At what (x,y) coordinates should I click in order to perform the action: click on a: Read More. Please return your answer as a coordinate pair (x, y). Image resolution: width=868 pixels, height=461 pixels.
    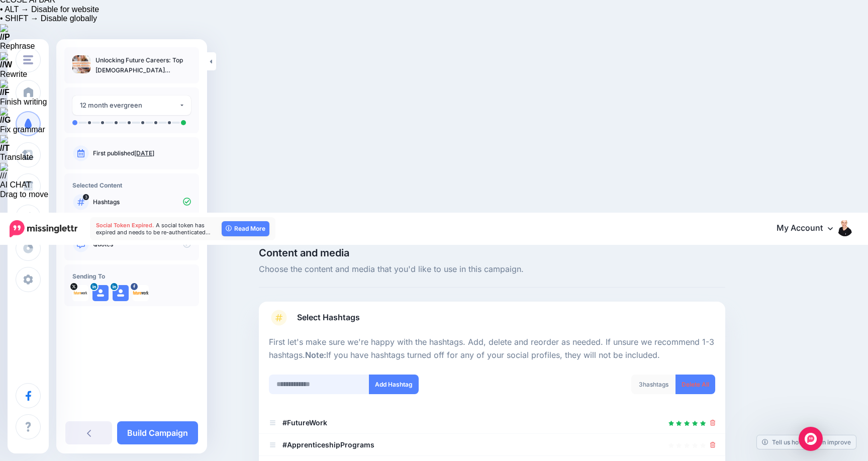
    Looking at the image, I should click on (245, 229).